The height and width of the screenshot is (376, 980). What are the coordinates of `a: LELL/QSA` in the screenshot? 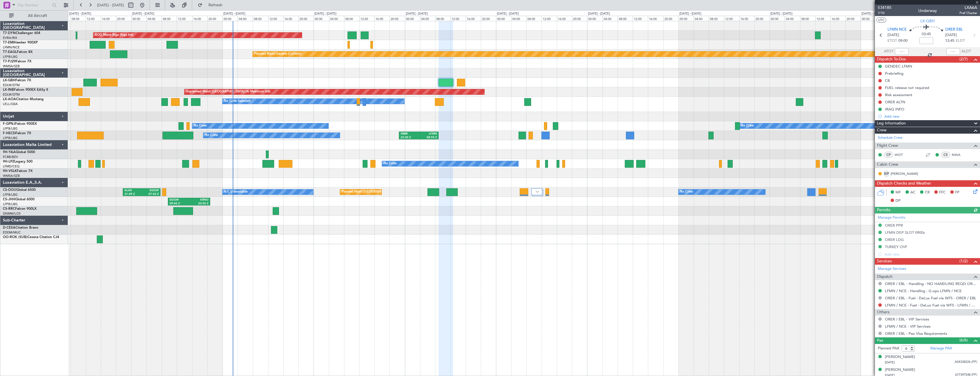 It's located at (10, 104).